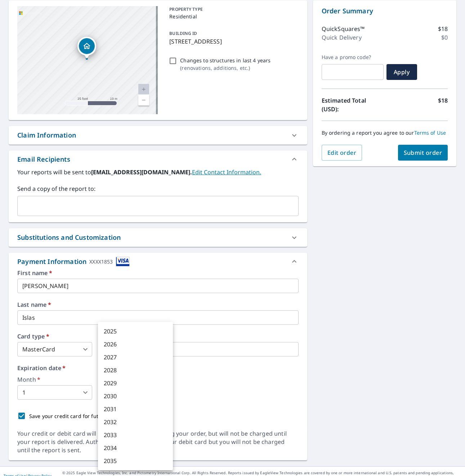  Describe the element at coordinates (135, 358) in the screenshot. I see `li: 2027` at that location.